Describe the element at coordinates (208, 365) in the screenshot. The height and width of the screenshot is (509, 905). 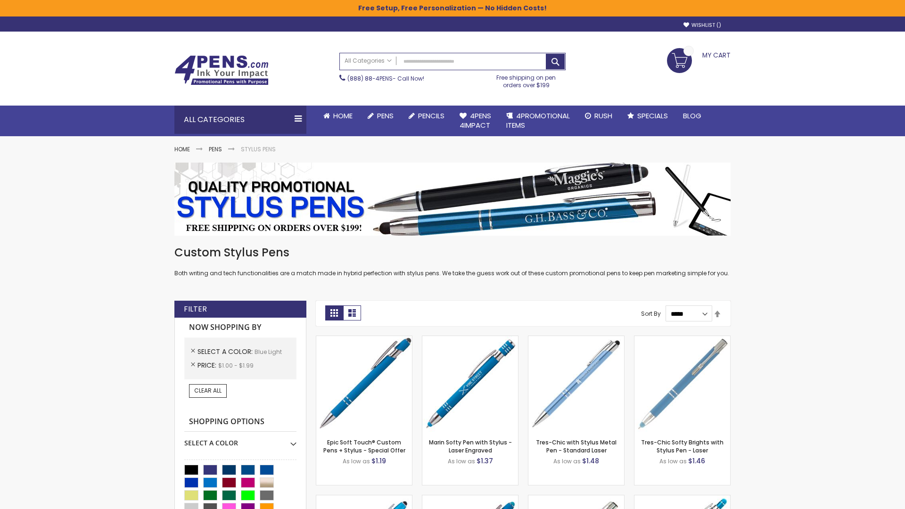
I see `span: Price` at that location.